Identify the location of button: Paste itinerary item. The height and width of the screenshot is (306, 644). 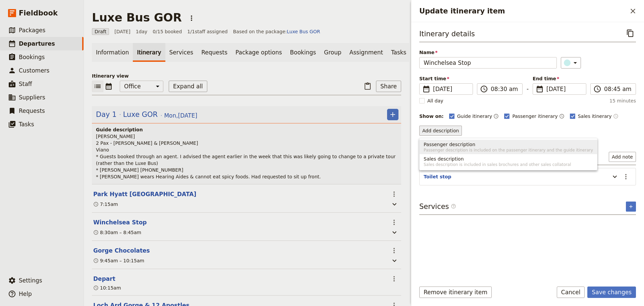
(368, 86).